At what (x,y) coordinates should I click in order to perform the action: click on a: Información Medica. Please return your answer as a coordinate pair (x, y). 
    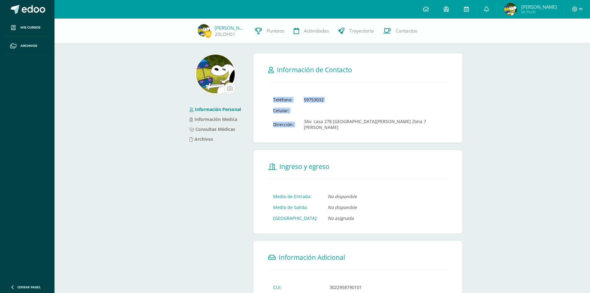
    Looking at the image, I should click on (213, 119).